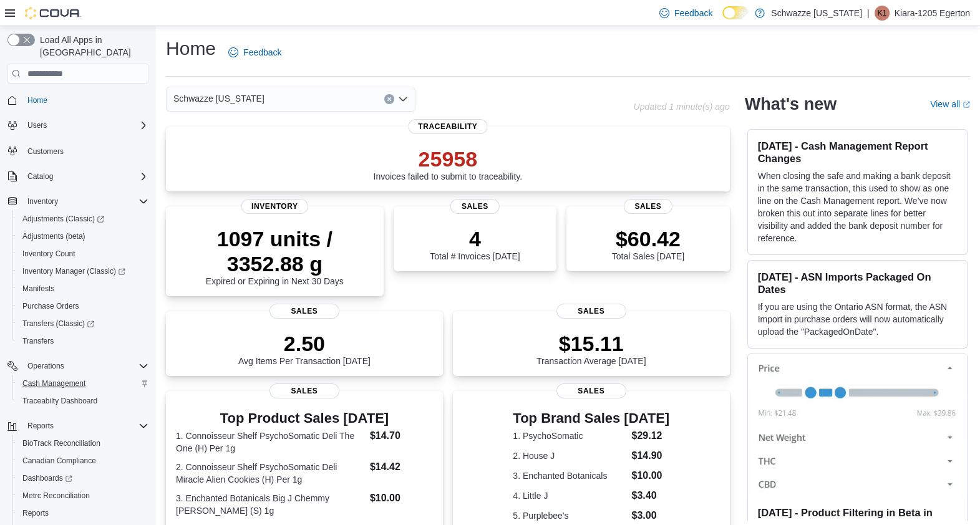 The height and width of the screenshot is (525, 980). What do you see at coordinates (60, 401) in the screenshot?
I see `a: Traceabilty Dashboard` at bounding box center [60, 401].